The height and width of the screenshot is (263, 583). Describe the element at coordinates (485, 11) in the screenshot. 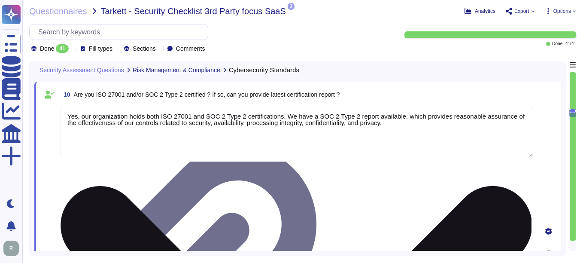

I see `span: Analytics` at that location.